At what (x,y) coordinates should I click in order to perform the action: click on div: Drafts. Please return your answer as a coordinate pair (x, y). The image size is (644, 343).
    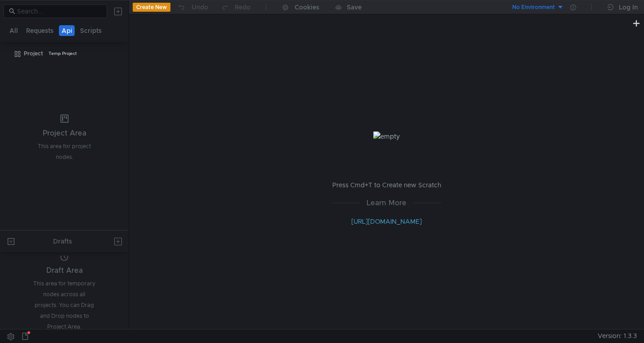
    Looking at the image, I should click on (63, 241).